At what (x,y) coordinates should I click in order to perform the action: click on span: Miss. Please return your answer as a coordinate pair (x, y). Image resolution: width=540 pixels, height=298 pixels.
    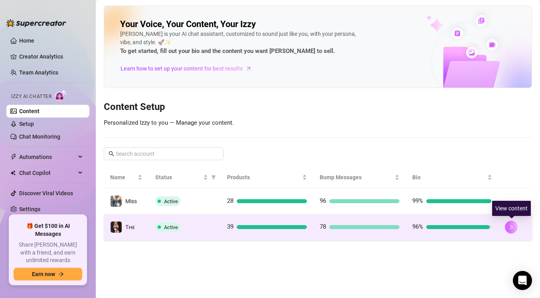
    Looking at the image, I should click on (131, 201).